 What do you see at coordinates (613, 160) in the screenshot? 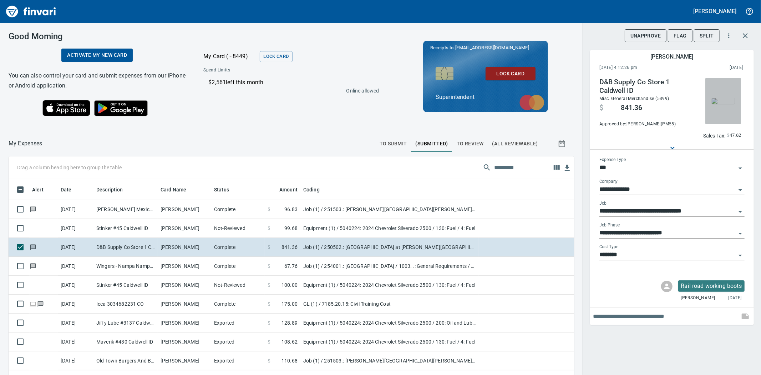
I see `label: Expense Type` at bounding box center [613, 160].